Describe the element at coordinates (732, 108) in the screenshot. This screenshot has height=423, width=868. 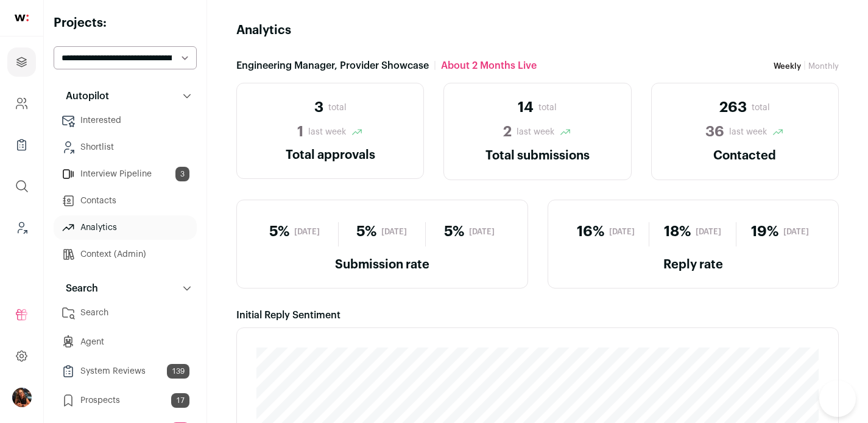
I see `span: 263` at that location.